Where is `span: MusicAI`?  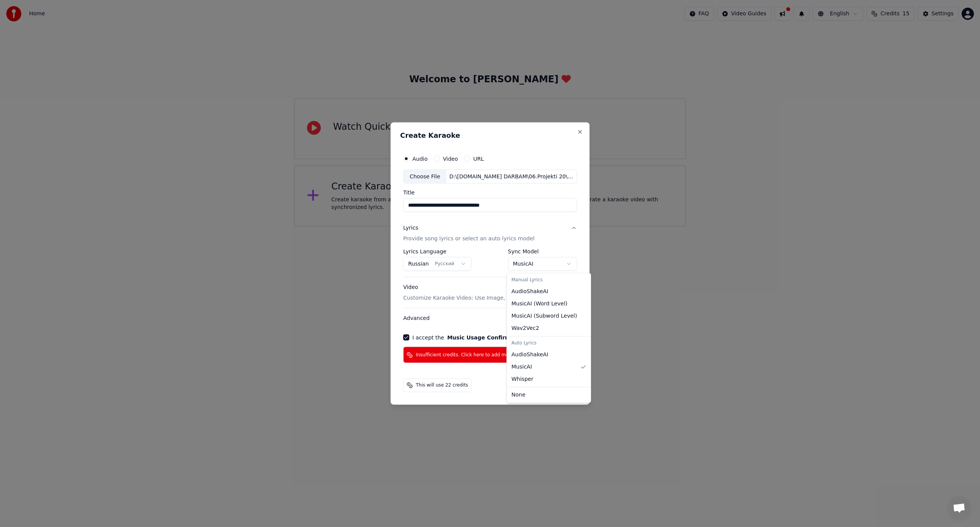 span: MusicAI is located at coordinates (522, 367).